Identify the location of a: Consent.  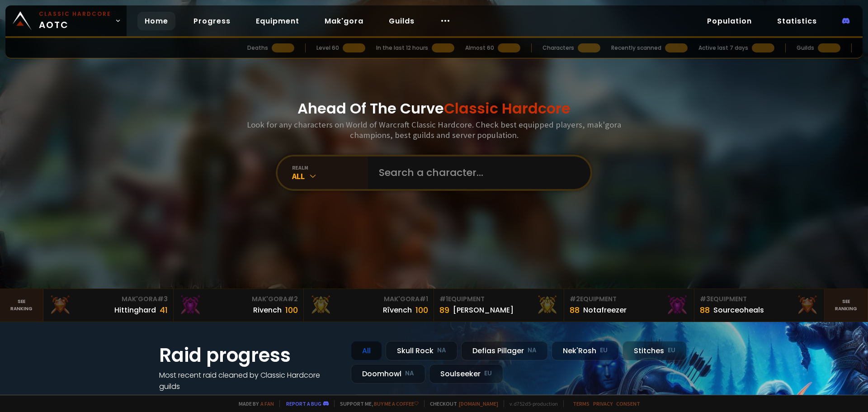
(628, 404).